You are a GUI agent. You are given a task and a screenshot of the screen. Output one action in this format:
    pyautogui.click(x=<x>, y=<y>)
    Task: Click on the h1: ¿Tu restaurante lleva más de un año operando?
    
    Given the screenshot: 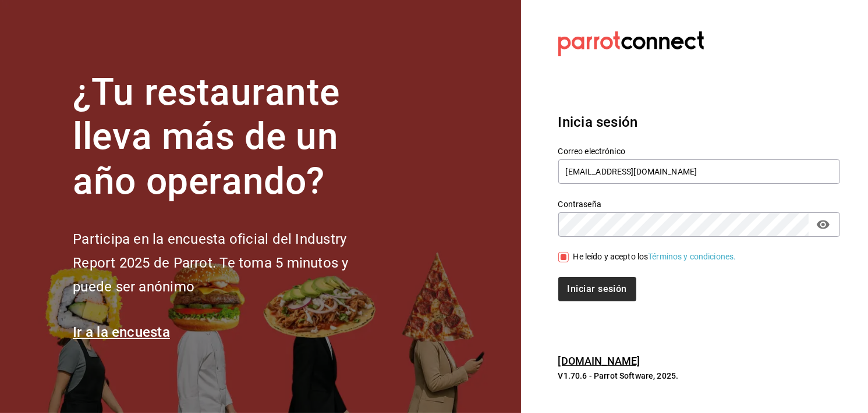 What is the action you would take?
    pyautogui.click(x=230, y=137)
    